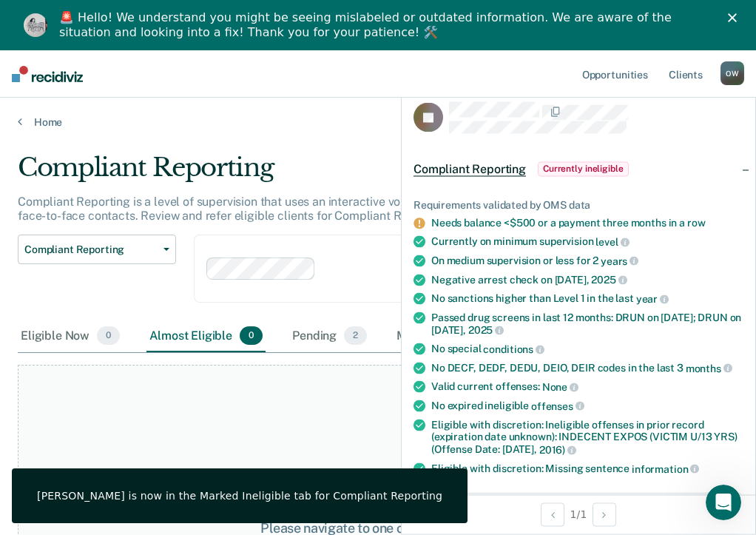  Describe the element at coordinates (579, 204) in the screenshot. I see `div: Requirements validated by OMS data` at that location.